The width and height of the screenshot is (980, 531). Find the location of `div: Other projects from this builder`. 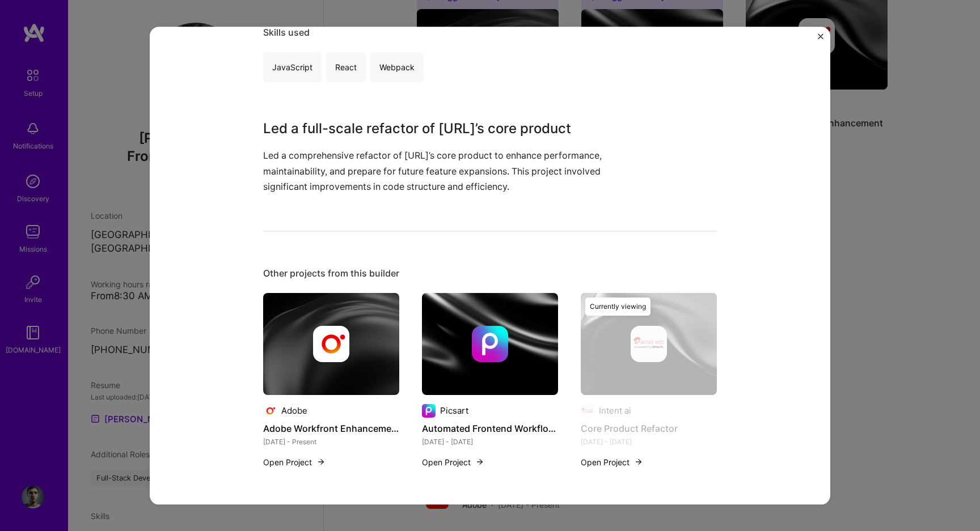

div: Other projects from this builder is located at coordinates (490, 273).